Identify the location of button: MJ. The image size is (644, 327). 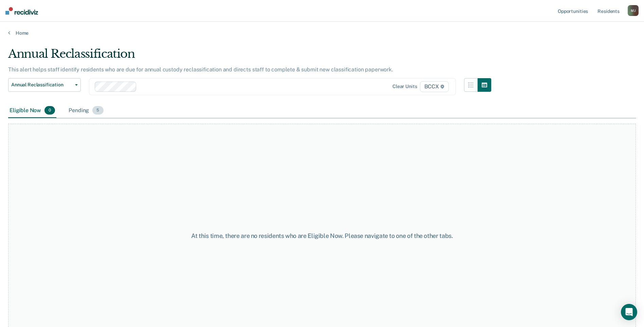
(633, 10).